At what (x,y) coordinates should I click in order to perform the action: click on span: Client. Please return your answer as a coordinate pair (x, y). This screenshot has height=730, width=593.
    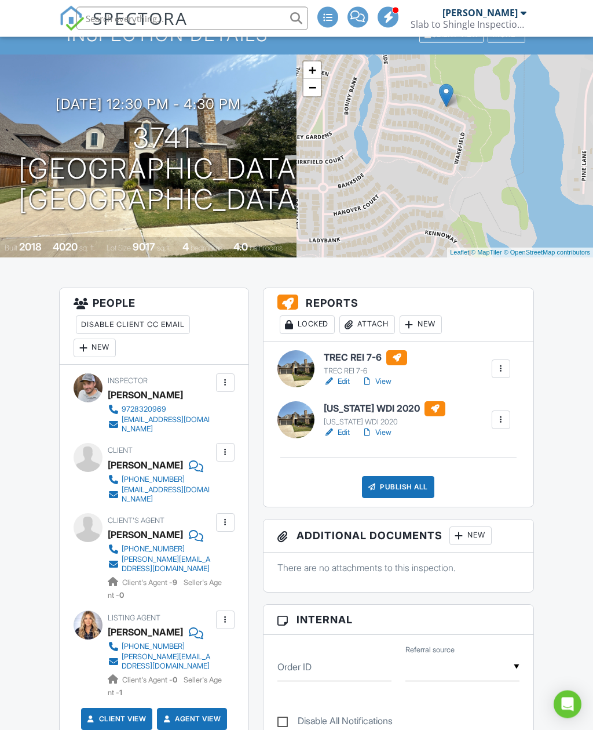
    Looking at the image, I should click on (120, 450).